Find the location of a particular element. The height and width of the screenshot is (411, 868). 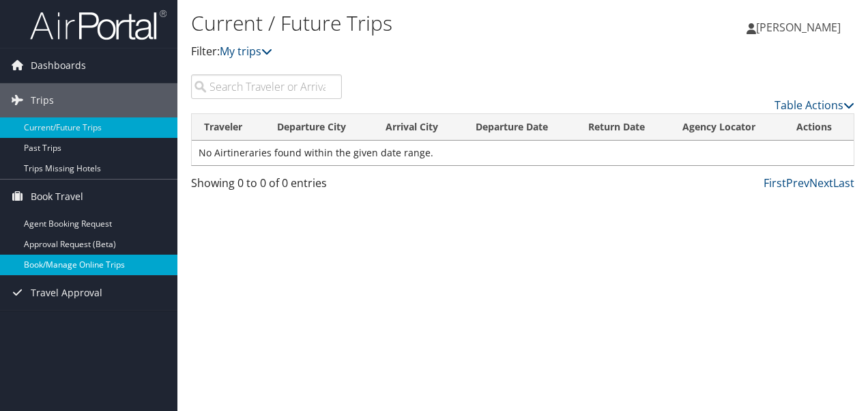

th: Arrival City: activate to sort column ascending is located at coordinates (418, 127).